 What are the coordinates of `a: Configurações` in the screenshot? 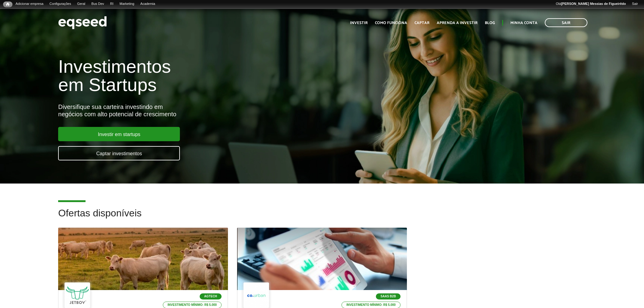 It's located at (60, 4).